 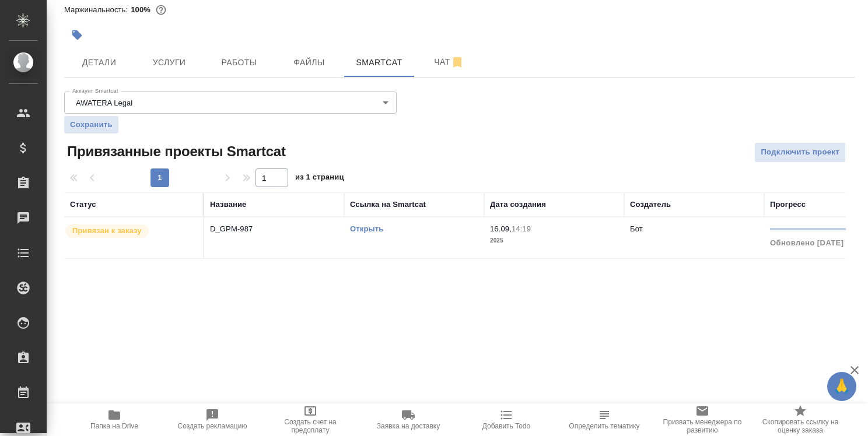 I want to click on button: Подключить проект, so click(x=800, y=152).